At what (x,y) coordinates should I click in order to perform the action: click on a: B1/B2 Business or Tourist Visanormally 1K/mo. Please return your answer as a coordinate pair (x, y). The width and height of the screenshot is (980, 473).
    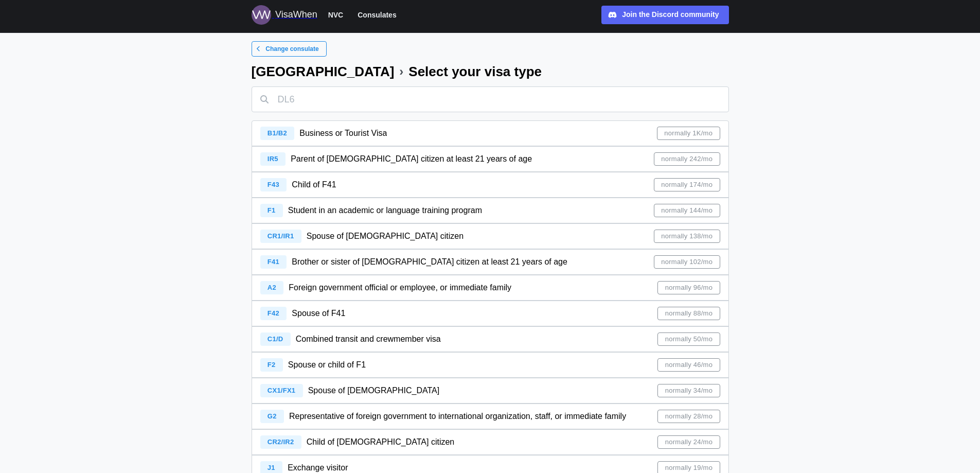
    Looking at the image, I should click on (490, 134).